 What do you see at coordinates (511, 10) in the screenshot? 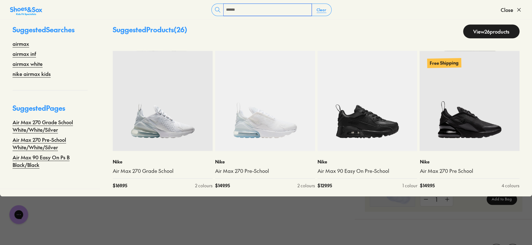
I see `button: Close` at bounding box center [511, 10].